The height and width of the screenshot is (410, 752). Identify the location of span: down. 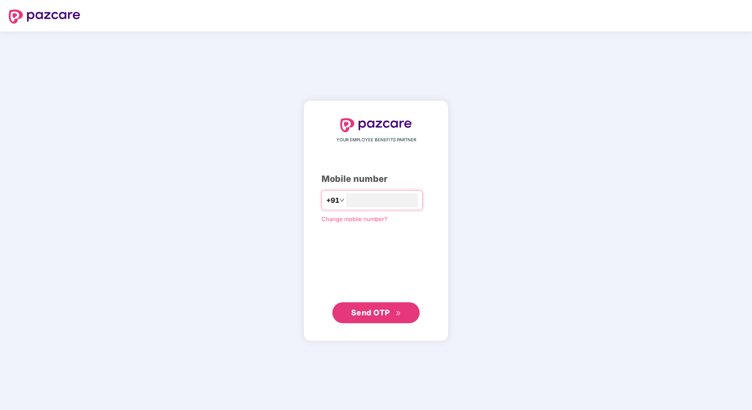
(342, 200).